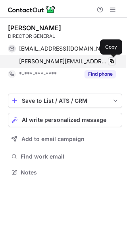 The image size is (127, 239). Describe the element at coordinates (65, 36) in the screenshot. I see `div: DIRECTOR GENERAL` at that location.